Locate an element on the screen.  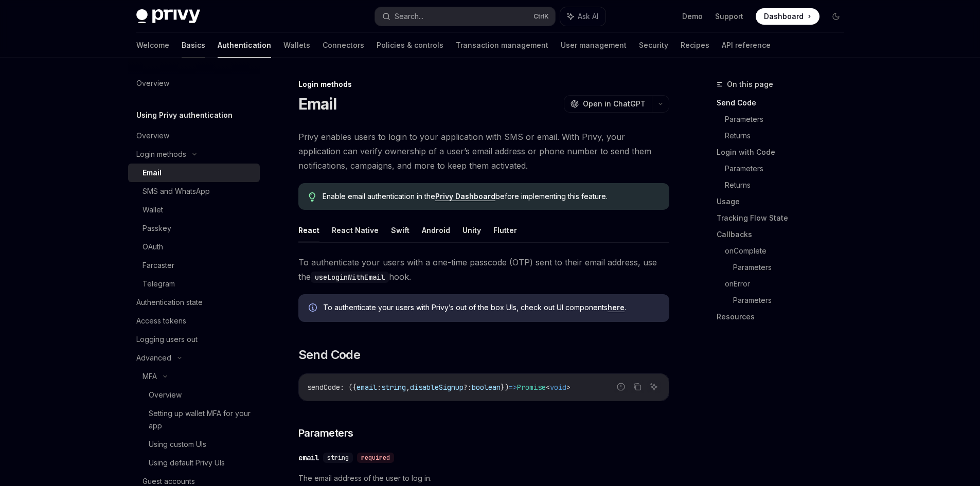
img: dark logo is located at coordinates (168, 16).